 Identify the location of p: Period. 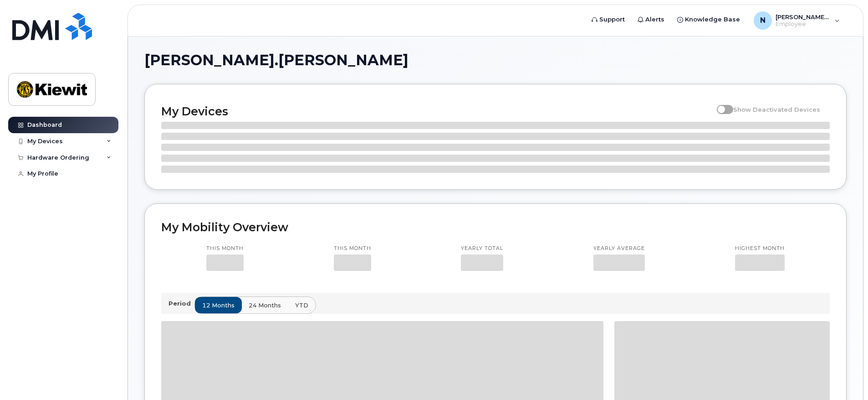
(181, 303).